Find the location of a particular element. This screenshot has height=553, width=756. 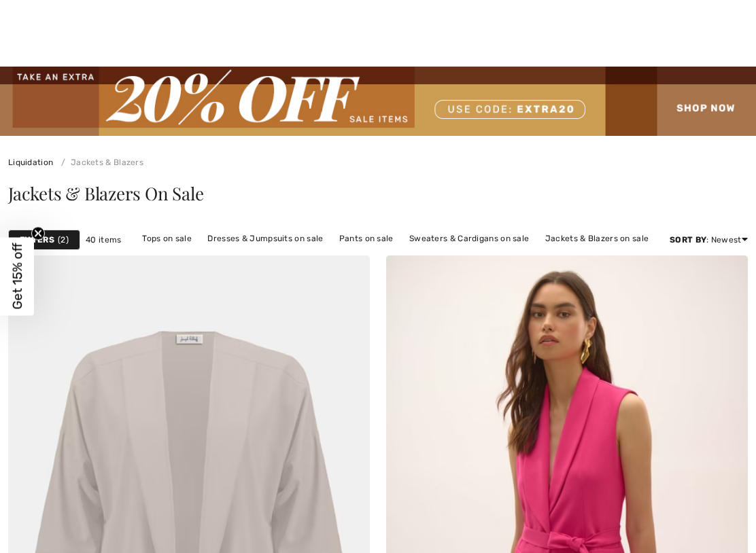

a: Outerwear on sale is located at coordinates (430, 256).